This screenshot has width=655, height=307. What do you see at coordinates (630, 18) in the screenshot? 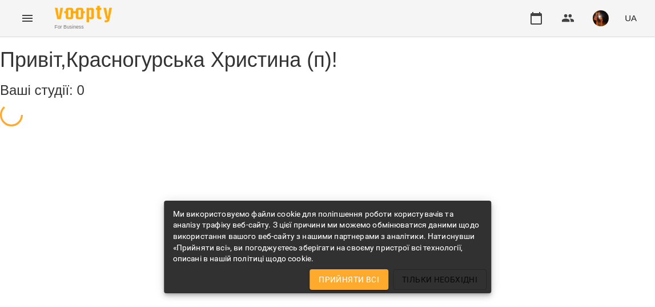
I see `span: UA` at bounding box center [630, 18].